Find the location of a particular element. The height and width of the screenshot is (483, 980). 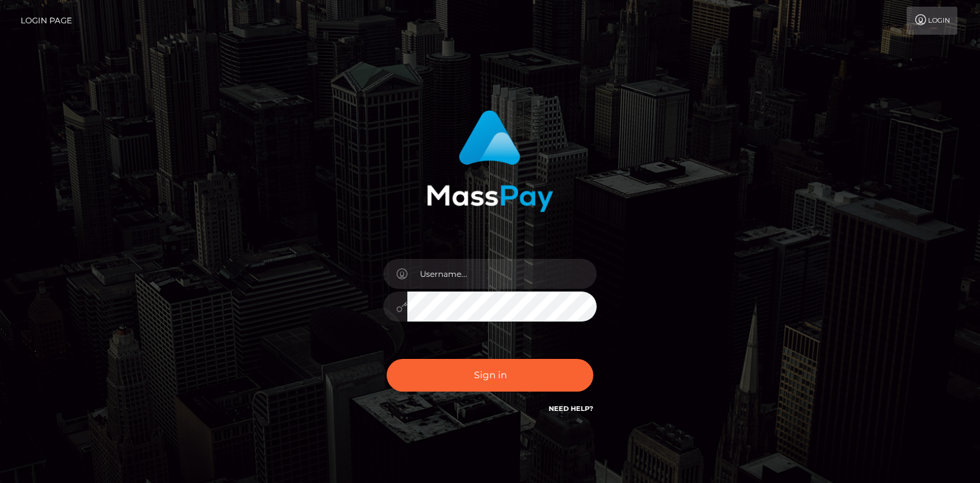

a: Need Help? is located at coordinates (571, 408).